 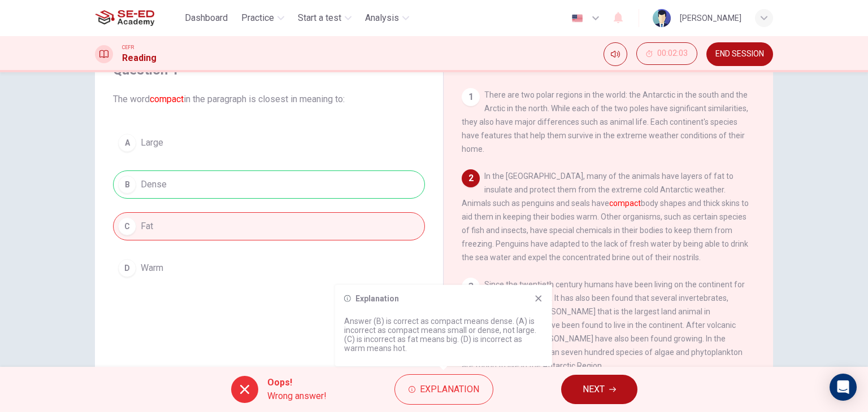 What do you see at coordinates (740, 54) in the screenshot?
I see `span: END SESSION` at bounding box center [740, 54].